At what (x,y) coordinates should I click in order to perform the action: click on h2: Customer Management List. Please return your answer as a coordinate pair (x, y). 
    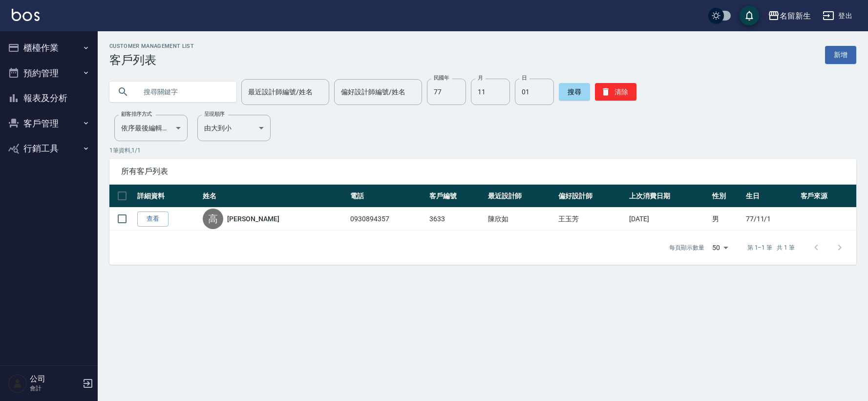
    Looking at the image, I should click on (151, 46).